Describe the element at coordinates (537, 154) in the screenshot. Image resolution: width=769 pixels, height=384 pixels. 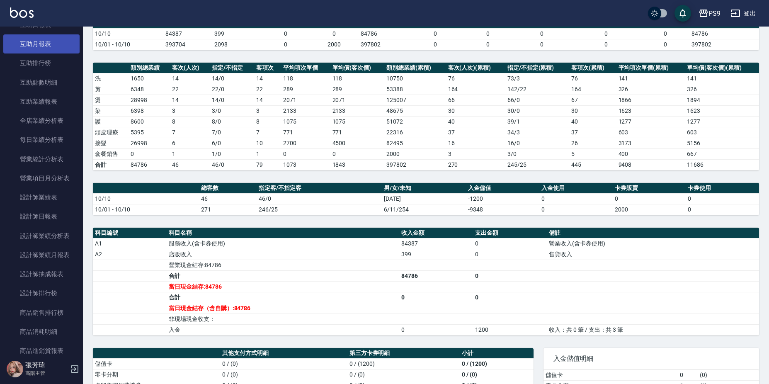
I see `td: 3 / 0` at that location.